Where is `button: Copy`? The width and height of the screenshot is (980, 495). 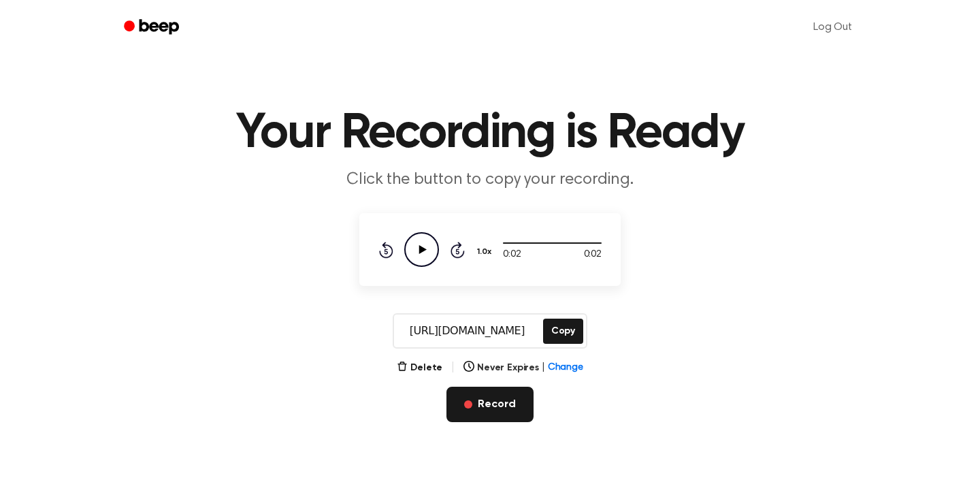 button: Copy is located at coordinates (563, 331).